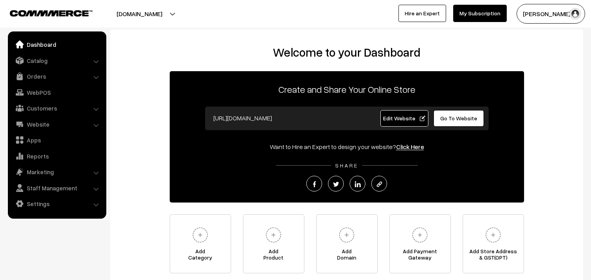 Image resolution: width=591 pixels, height=280 pixels. Describe the element at coordinates (201, 256) in the screenshot. I see `span: Add Category` at that location.